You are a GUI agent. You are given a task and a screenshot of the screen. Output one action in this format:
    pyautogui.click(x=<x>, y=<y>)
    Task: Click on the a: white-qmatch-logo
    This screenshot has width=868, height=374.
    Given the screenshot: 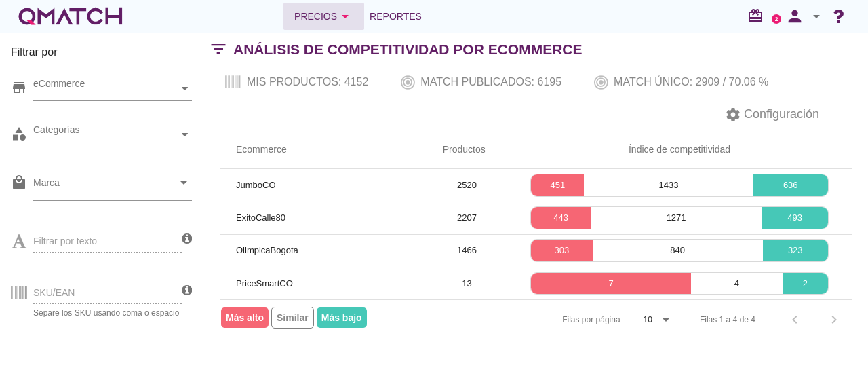 What is the action you would take?
    pyautogui.click(x=70, y=16)
    